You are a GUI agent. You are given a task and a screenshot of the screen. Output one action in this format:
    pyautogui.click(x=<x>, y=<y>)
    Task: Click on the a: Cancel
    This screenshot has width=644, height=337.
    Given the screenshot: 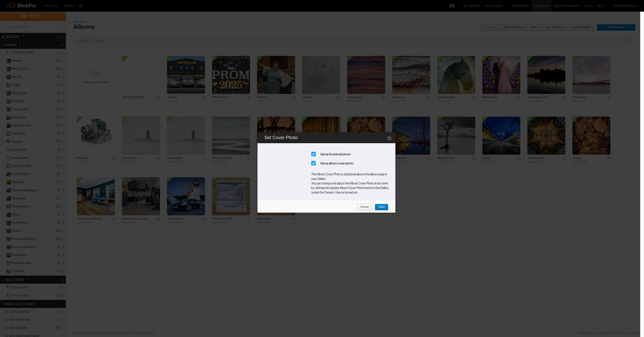 What is the action you would take?
    pyautogui.click(x=364, y=207)
    